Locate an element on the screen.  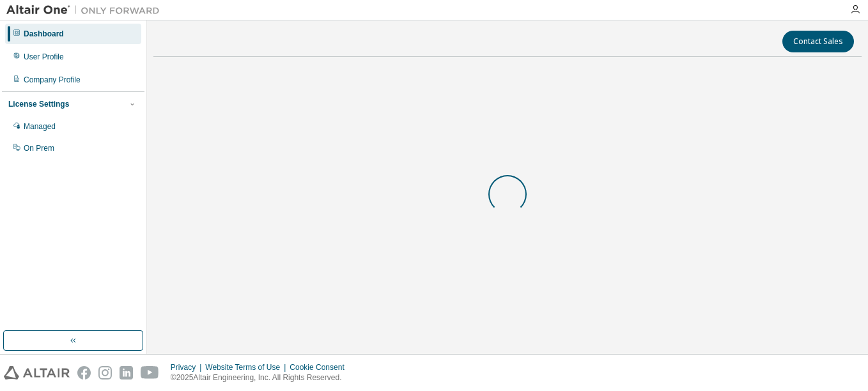
img: instagram.svg is located at coordinates (105, 372).